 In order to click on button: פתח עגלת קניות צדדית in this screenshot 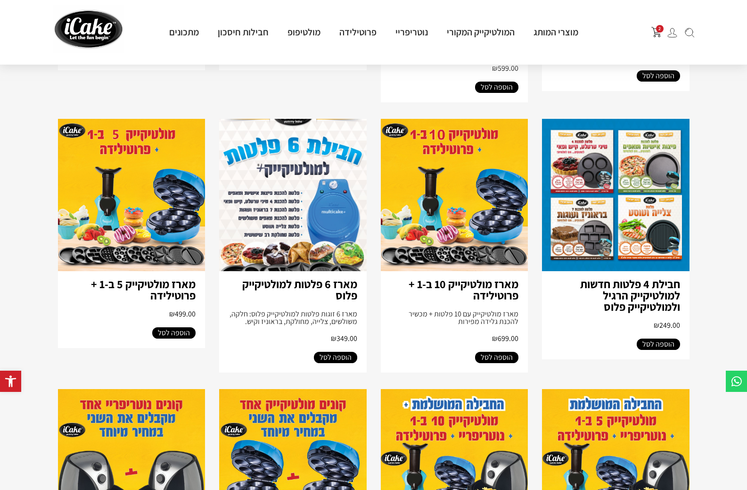, I will do `click(656, 32)`.